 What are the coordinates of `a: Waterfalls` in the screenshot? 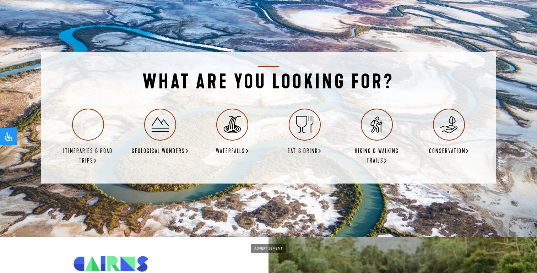 It's located at (232, 132).